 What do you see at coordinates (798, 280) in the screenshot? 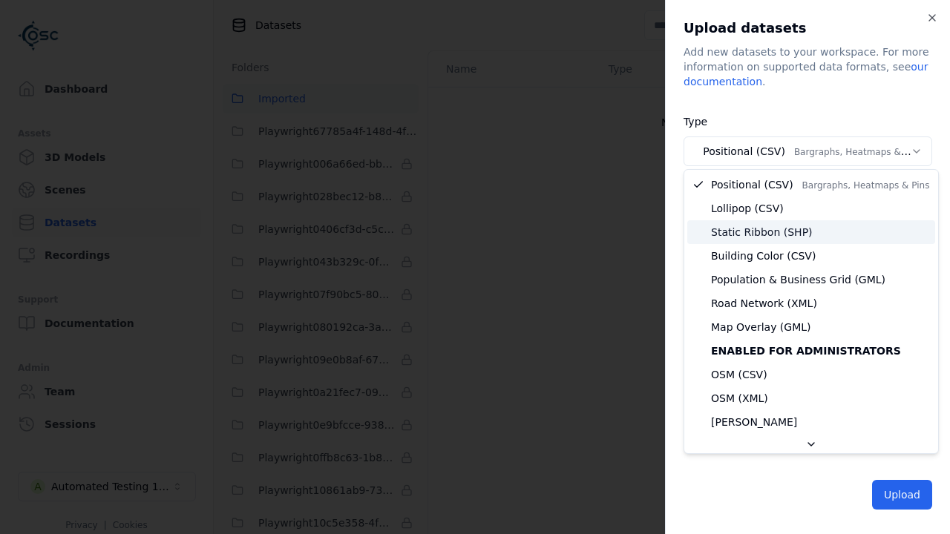
I see `span: Population & Business Grid (GML)` at bounding box center [798, 280].